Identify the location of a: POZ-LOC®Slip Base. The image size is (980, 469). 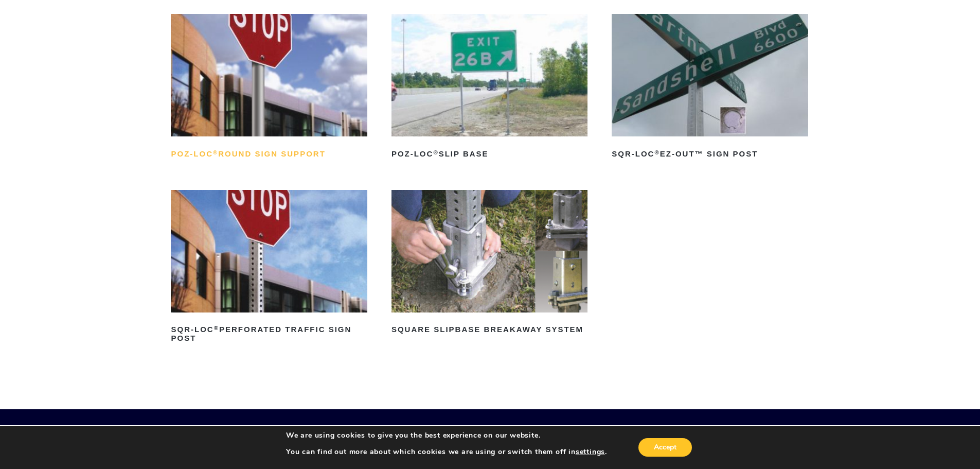
(489, 88).